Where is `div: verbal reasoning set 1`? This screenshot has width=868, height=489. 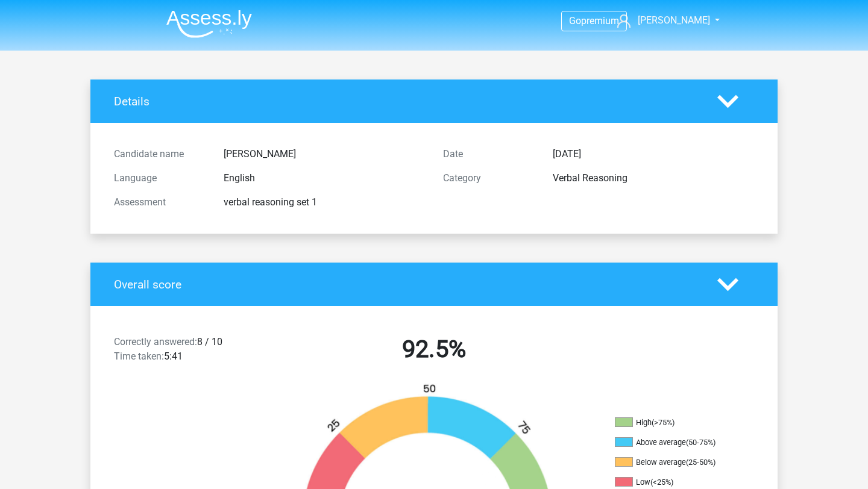 div: verbal reasoning set 1 is located at coordinates (324, 202).